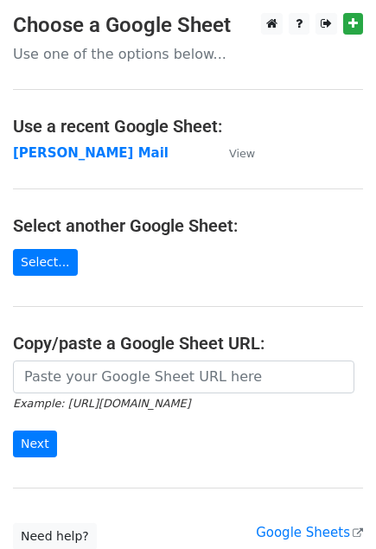  Describe the element at coordinates (188, 126) in the screenshot. I see `h4: Use a recent Google Sheet:` at that location.